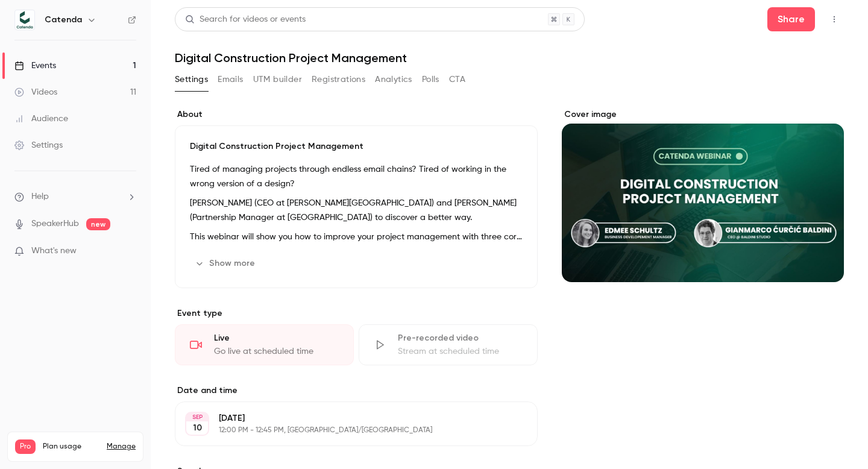  Describe the element at coordinates (25, 20) in the screenshot. I see `img: Catenda` at that location.